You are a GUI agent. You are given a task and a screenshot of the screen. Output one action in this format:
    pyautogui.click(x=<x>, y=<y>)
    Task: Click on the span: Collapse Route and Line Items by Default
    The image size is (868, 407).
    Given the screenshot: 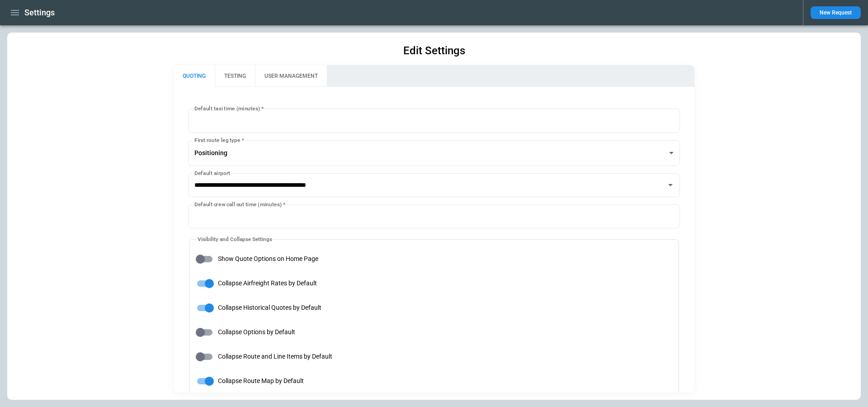 What is the action you would take?
    pyautogui.click(x=275, y=356)
    